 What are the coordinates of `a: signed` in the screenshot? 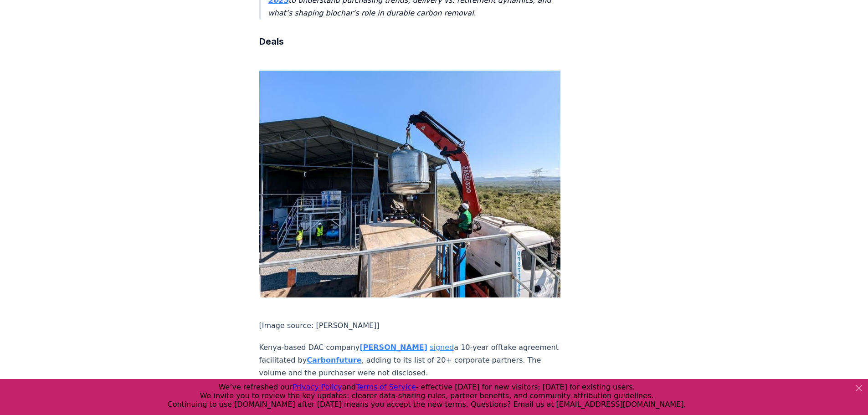 It's located at (442, 348).